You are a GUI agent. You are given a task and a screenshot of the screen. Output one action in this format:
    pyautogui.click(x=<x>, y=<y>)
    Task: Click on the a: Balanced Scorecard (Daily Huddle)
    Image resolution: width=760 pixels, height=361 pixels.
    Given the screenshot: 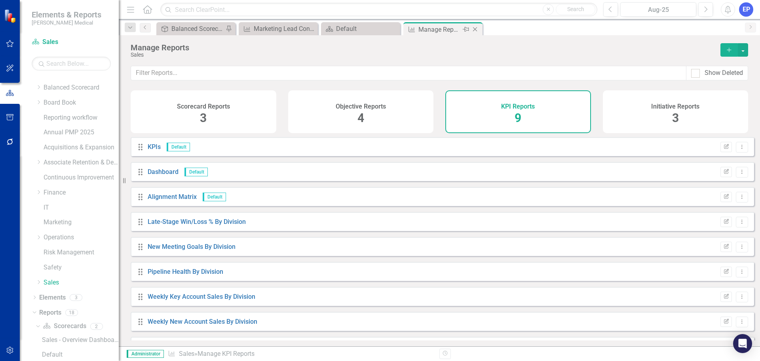 What is the action you would take?
    pyautogui.click(x=191, y=28)
    